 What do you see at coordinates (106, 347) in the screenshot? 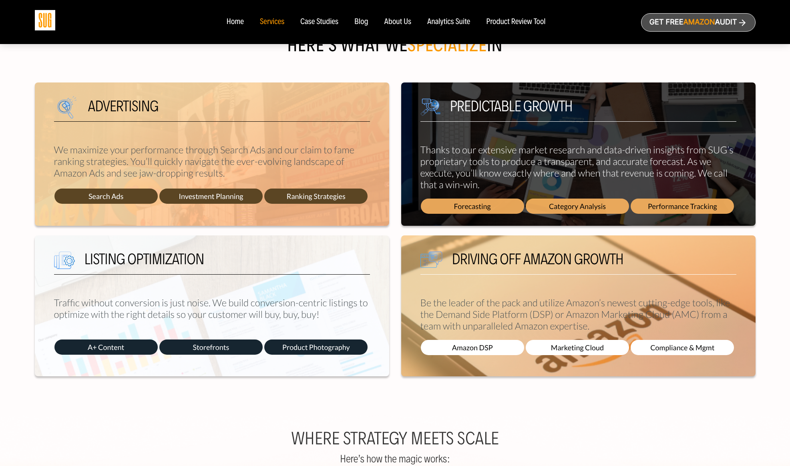
I see `span: A+ Content` at bounding box center [106, 347].